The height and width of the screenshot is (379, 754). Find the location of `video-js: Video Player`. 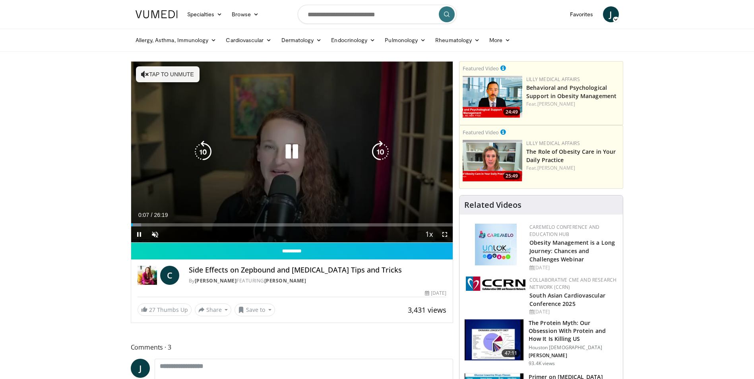

video-js: Video Player is located at coordinates (292, 152).